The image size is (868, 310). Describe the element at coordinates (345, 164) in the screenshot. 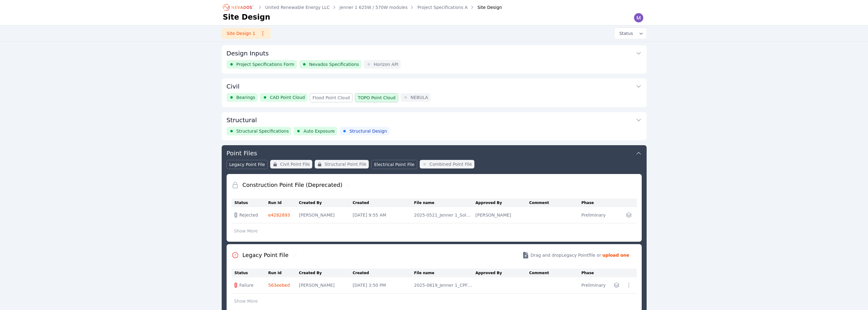

I see `span: Structural Point File` at that location.